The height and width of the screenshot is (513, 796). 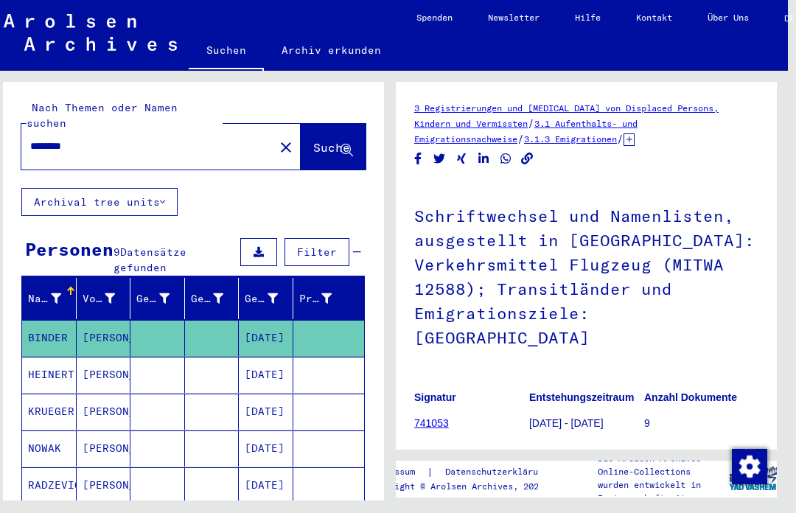 What do you see at coordinates (49, 338) in the screenshot?
I see `mat-cell: BINDER` at bounding box center [49, 338].